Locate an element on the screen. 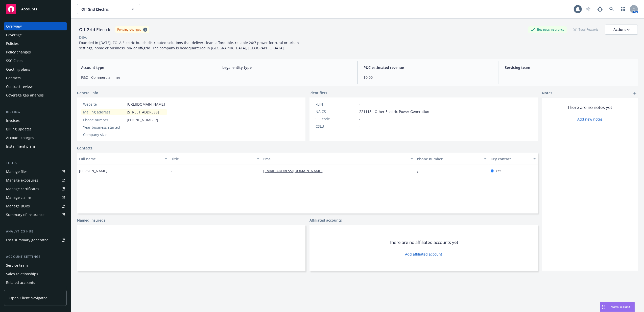  a: Start snowing is located at coordinates (588, 9).